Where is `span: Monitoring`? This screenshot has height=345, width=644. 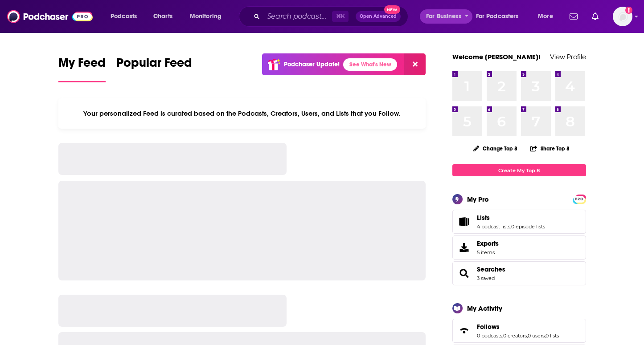
span: Monitoring is located at coordinates (205, 16).